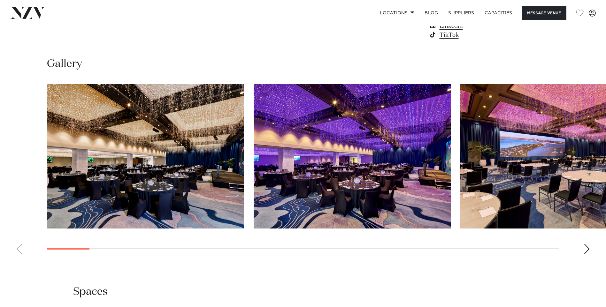 Image resolution: width=606 pixels, height=307 pixels. What do you see at coordinates (431, 13) in the screenshot?
I see `a: BLOG` at bounding box center [431, 13].